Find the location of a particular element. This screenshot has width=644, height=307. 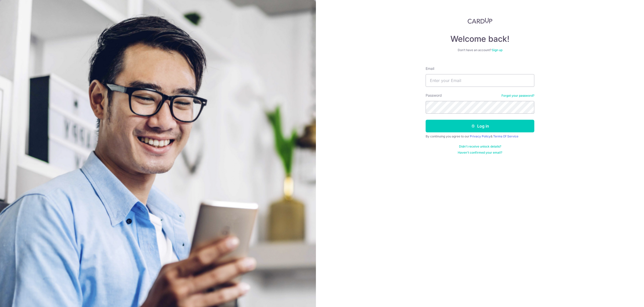

input: Enter your Email is located at coordinates (480, 80).